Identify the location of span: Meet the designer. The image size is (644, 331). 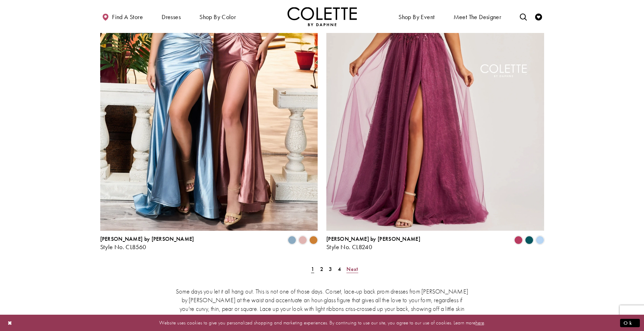
(478, 17).